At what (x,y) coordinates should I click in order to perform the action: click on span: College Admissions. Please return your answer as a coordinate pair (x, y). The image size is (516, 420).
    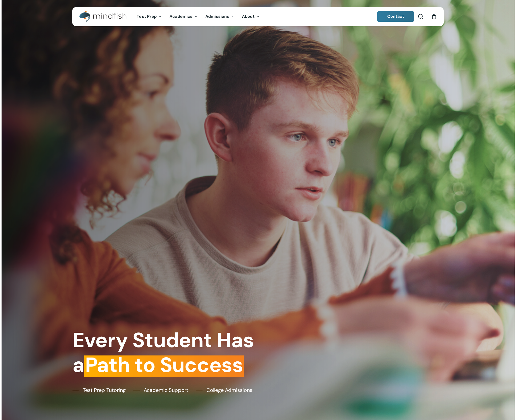
    Looking at the image, I should click on (230, 390).